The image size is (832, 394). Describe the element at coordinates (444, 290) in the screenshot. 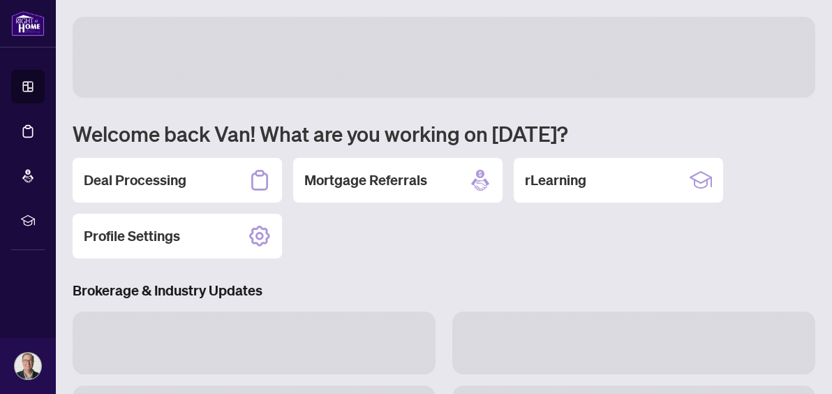

I see `h3: Brokerage & Industry Updates` at that location.